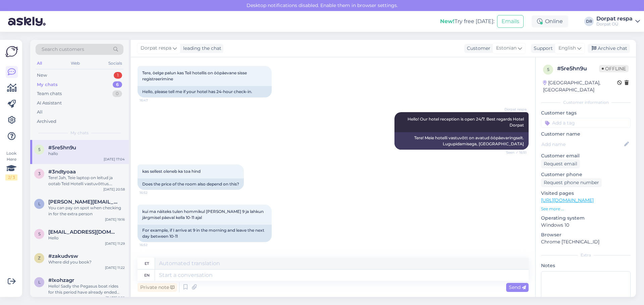 The width and height of the screenshot is (644, 305). I want to click on div: hallo, so click(86, 154).